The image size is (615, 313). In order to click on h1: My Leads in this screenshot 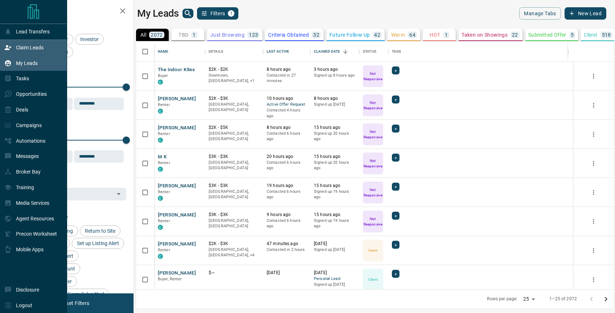, I will do `click(158, 13)`.